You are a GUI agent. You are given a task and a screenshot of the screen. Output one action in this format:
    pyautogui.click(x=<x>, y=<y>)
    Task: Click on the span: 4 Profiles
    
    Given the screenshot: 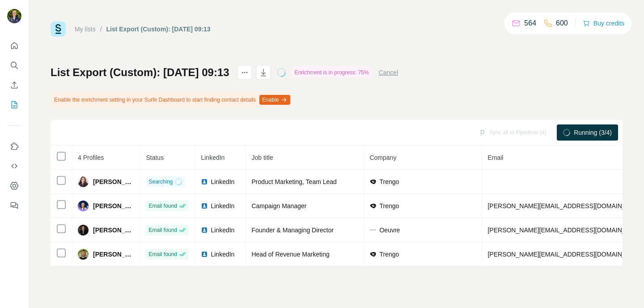 What is the action you would take?
    pyautogui.click(x=91, y=157)
    